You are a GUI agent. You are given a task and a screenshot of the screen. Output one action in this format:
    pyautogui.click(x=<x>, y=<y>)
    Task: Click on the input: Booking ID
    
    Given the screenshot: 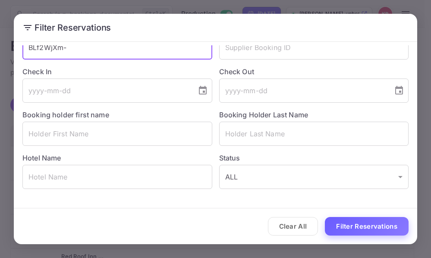 What is the action you would take?
    pyautogui.click(x=117, y=47)
    